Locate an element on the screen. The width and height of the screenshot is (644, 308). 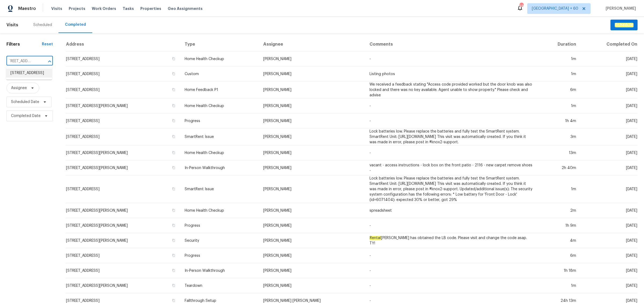
span: Tasks is located at coordinates (128, 8).